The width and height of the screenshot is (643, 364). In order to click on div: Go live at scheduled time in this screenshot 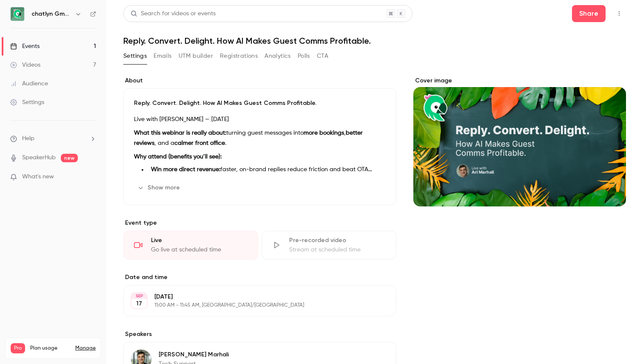, I will do `click(199, 249)`.